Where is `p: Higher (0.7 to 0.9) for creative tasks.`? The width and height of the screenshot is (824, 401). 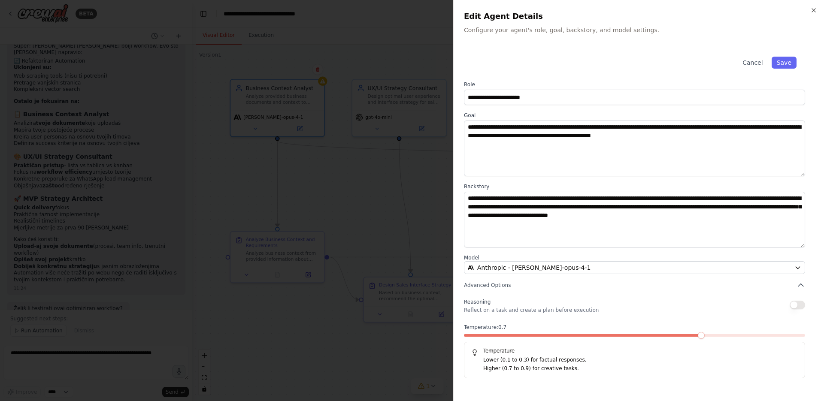 p: Higher (0.7 to 0.9) for creative tasks. is located at coordinates (640, 369).